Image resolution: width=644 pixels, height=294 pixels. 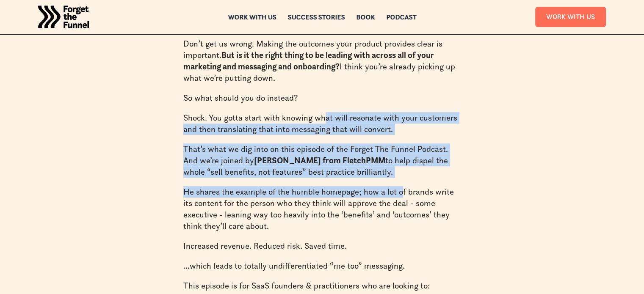 I want to click on a: Work With Us, so click(x=570, y=17).